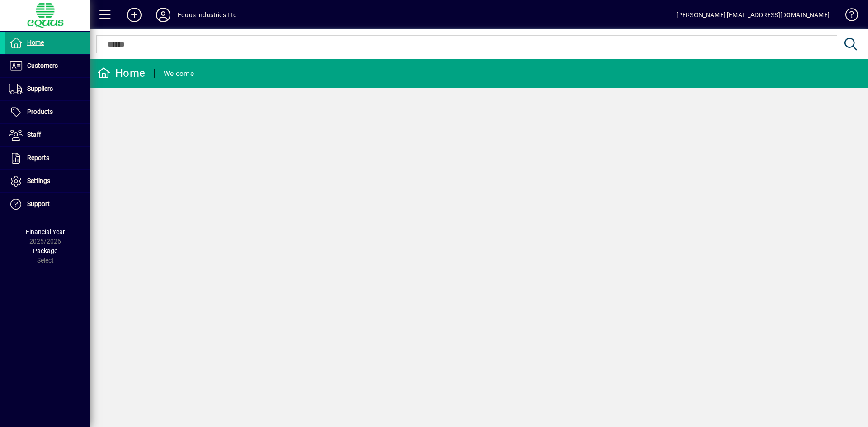 The image size is (868, 427). Describe the element at coordinates (48, 181) in the screenshot. I see `a: Settings` at that location.